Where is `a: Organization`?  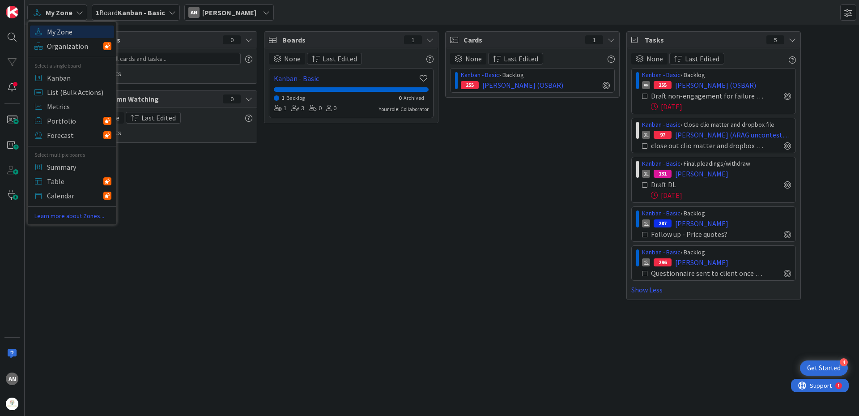
a: Organization is located at coordinates (72, 46).